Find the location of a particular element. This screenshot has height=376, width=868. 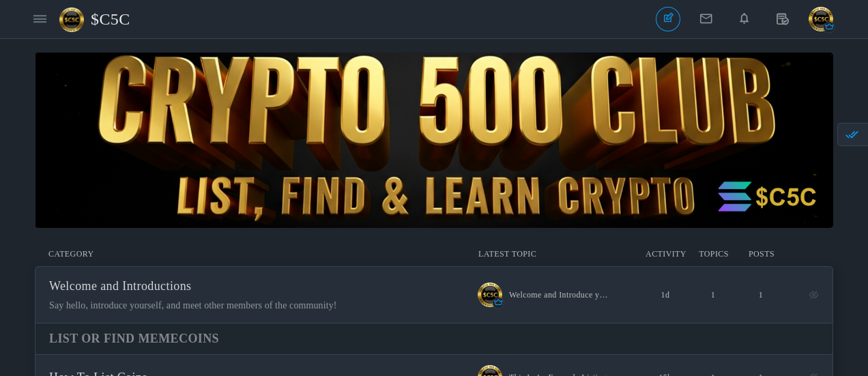

h4: List Or Find Memecoins is located at coordinates (434, 339).